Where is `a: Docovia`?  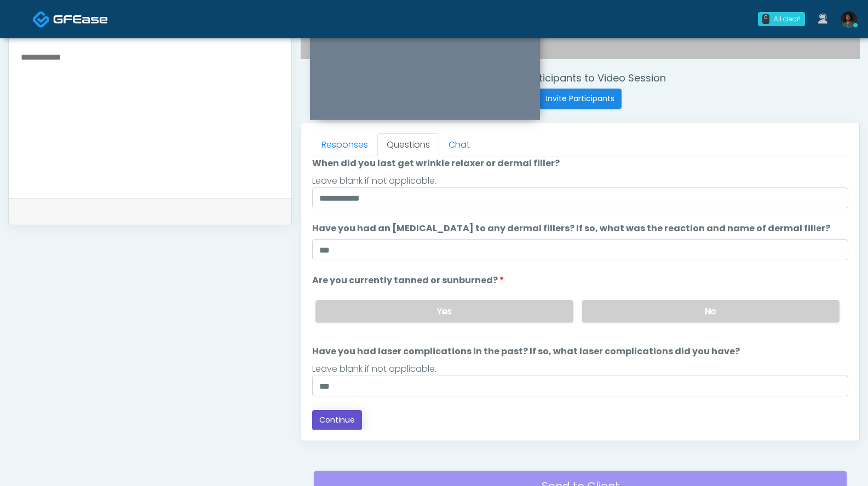 a: Docovia is located at coordinates (70, 19).